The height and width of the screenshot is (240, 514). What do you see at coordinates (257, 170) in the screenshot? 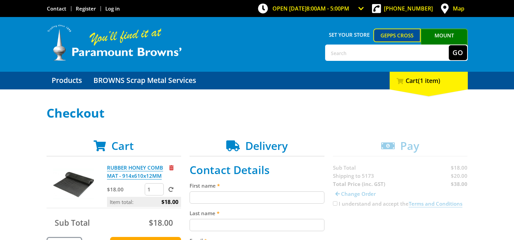
I see `h2: Contact Details` at bounding box center [257, 170].